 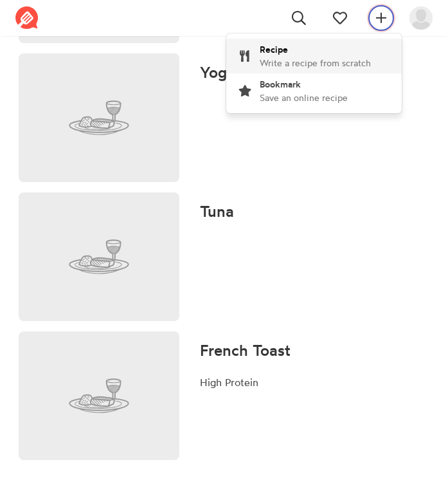 I want to click on h4: Yogurt, so click(x=224, y=72).